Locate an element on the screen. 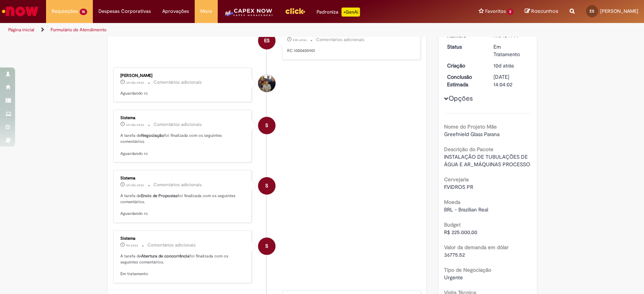 Image resolution: width=644 pixels, height=294 pixels. div: Lucas Xavier De Oliveira is located at coordinates (267, 83).